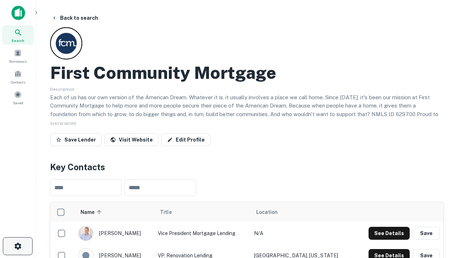  Describe the element at coordinates (302, 212) in the screenshot. I see `th: Location` at that location.